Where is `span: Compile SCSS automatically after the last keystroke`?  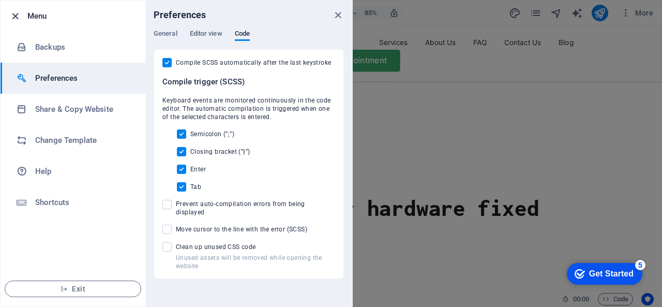 span: Compile SCSS automatically after the last keystroke is located at coordinates (254, 63).